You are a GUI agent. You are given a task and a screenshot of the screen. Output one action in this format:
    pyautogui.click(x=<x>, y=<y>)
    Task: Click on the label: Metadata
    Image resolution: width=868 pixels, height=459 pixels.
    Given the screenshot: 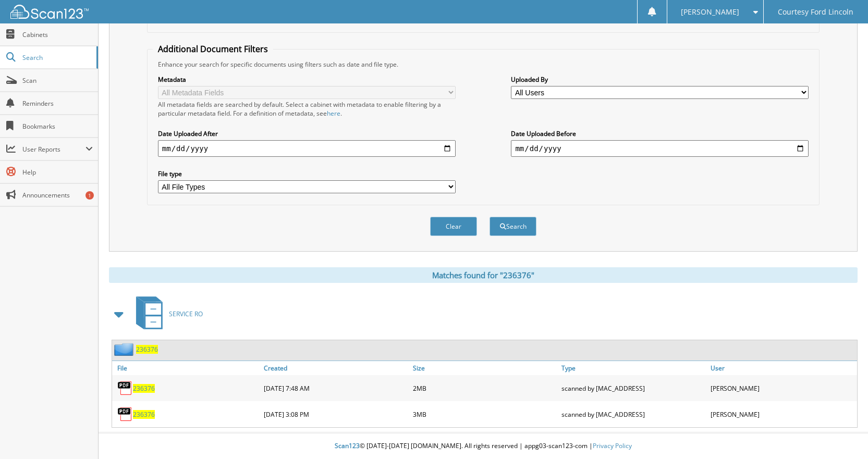 What is the action you would take?
    pyautogui.click(x=307, y=79)
    